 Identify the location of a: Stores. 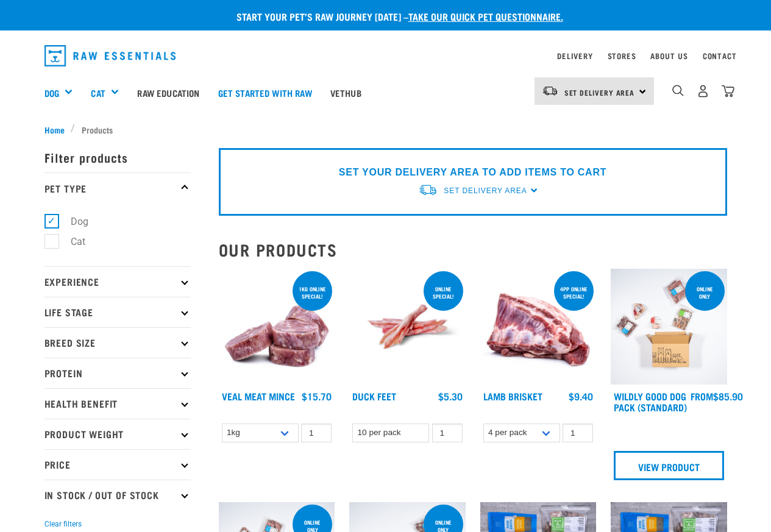
(621, 56).